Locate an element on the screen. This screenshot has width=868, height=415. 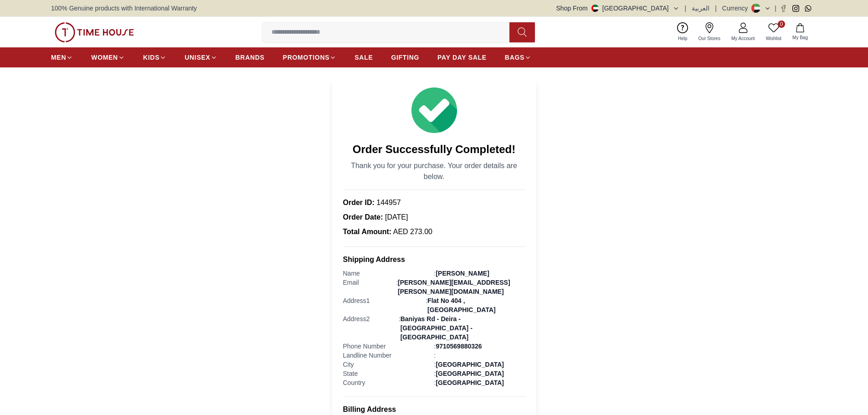
span: SALE is located at coordinates (364, 58).